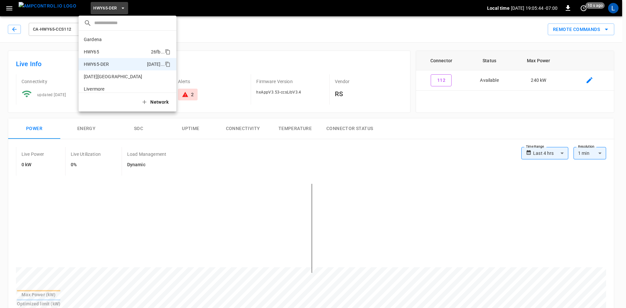 This screenshot has height=308, width=626. I want to click on p: HWY65, so click(116, 52).